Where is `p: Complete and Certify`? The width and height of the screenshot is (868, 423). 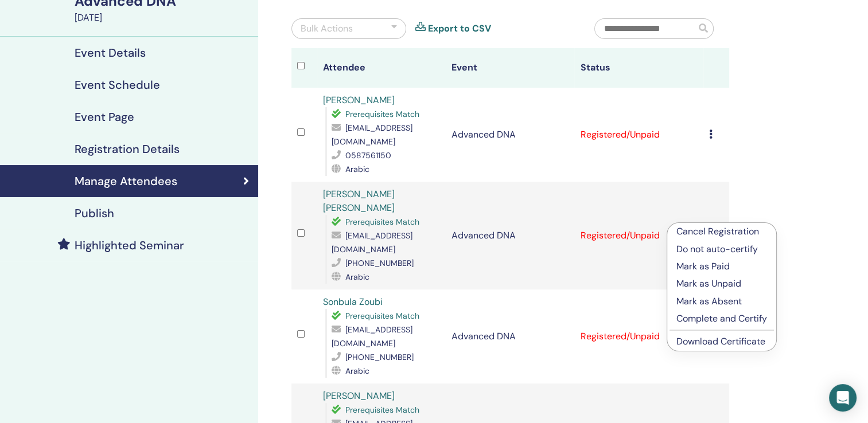 p: Complete and Certify is located at coordinates (722, 319).